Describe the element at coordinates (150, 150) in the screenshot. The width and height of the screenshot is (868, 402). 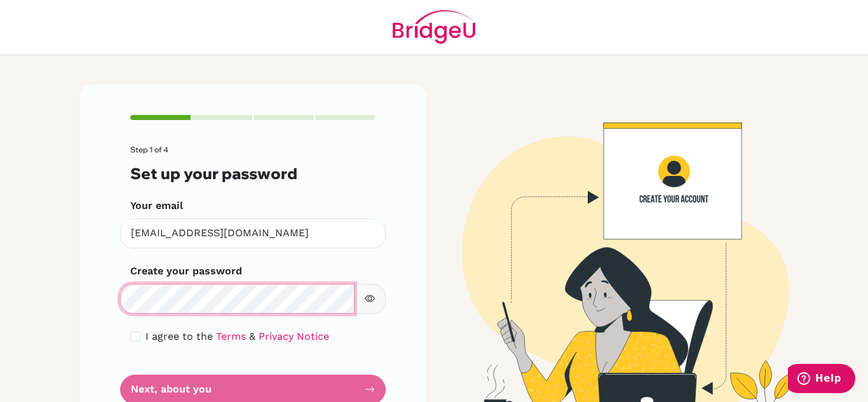
I see `span: Step 1 of 4` at that location.